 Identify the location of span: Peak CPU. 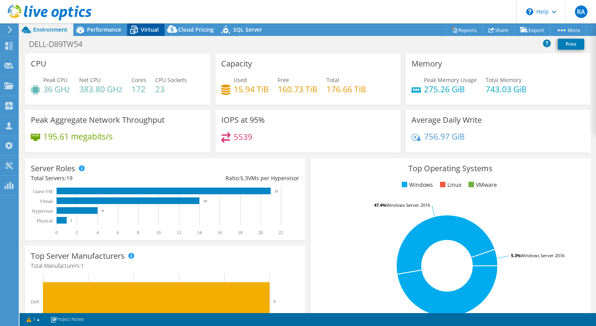
(55, 80).